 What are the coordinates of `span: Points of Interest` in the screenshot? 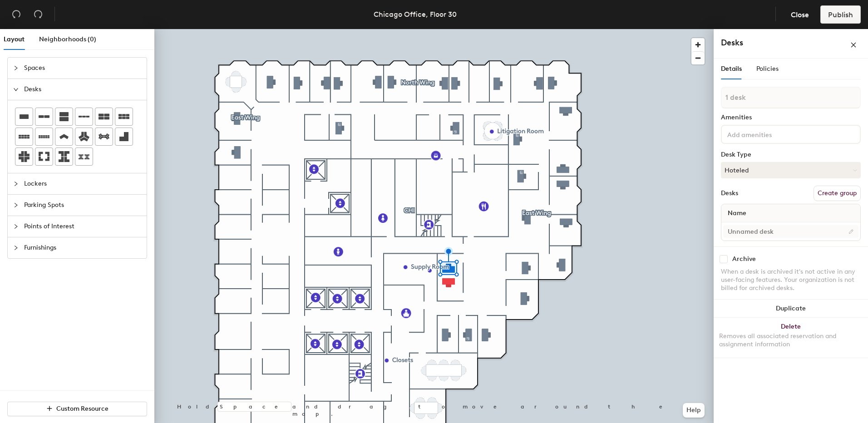 It's located at (83, 227).